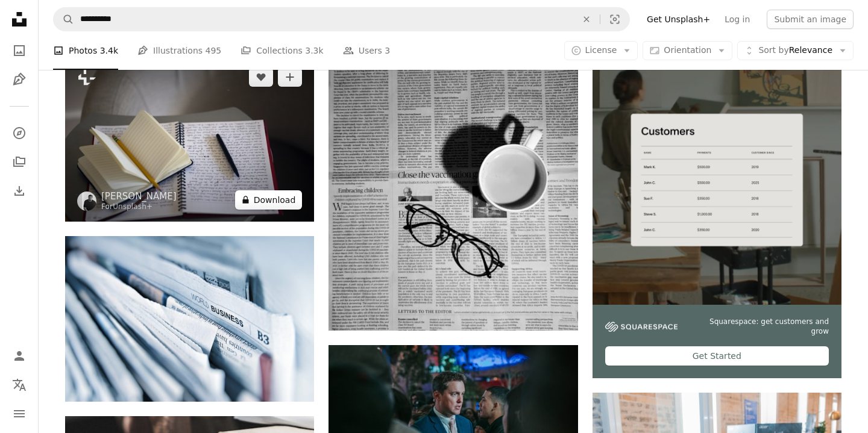 The width and height of the screenshot is (868, 433). What do you see at coordinates (214, 51) in the screenshot?
I see `span: 495` at bounding box center [214, 51].